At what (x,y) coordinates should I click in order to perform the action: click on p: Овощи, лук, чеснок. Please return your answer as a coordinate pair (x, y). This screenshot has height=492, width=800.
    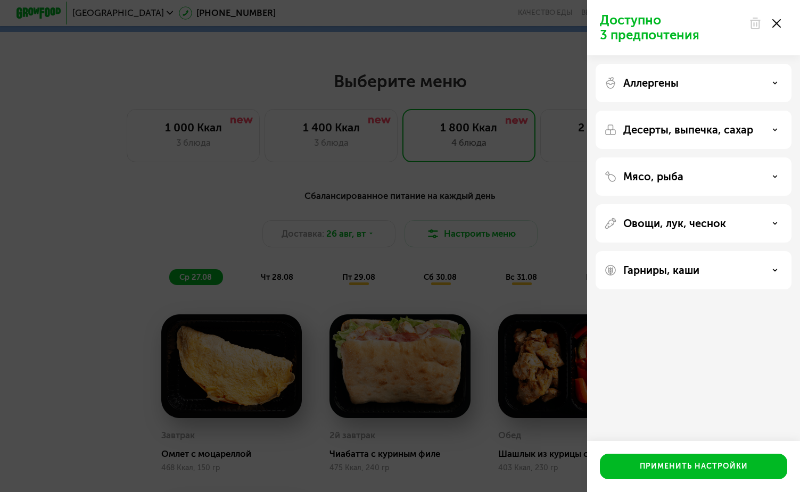
    Looking at the image, I should click on (674, 223).